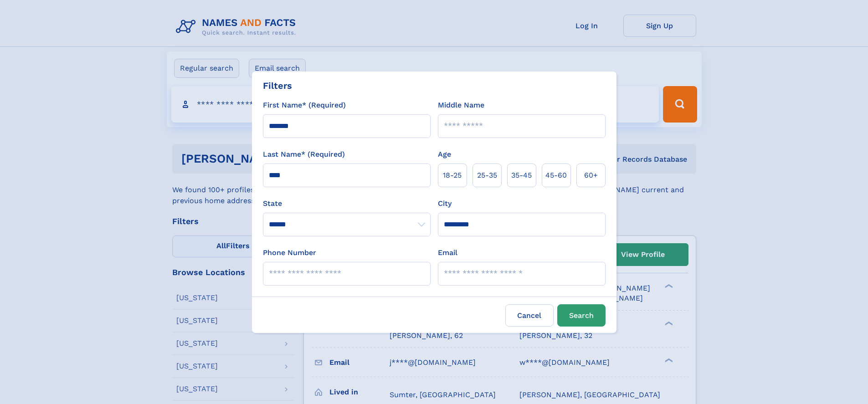 The image size is (868, 404). Describe the element at coordinates (522, 176) in the screenshot. I see `span: 35‑45` at that location.